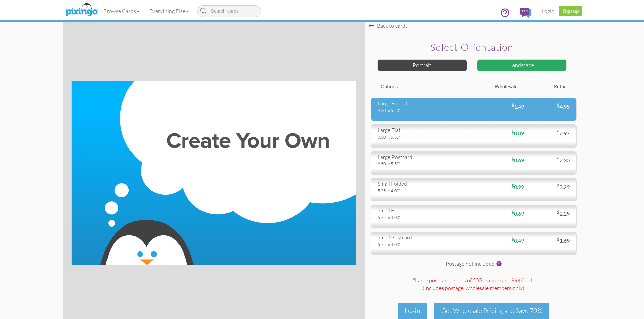 This screenshot has width=644, height=319. What do you see at coordinates (518, 106) in the screenshot?
I see `span: 1.49` at bounding box center [518, 106].